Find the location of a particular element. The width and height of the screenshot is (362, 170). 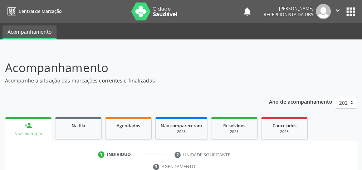

img: img is located at coordinates (324, 11).